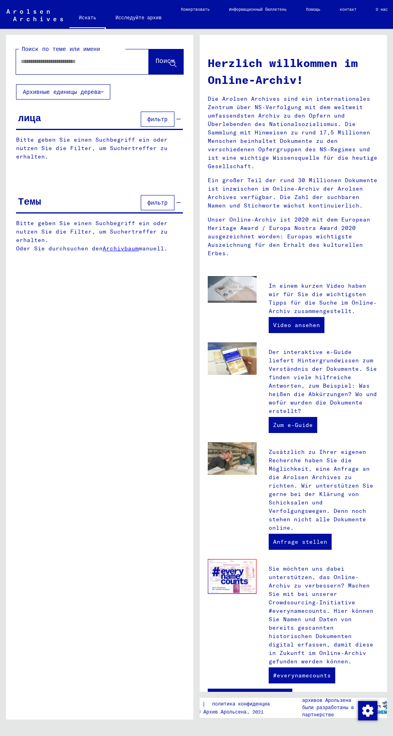 This screenshot has width=393, height=736. What do you see at coordinates (300, 542) in the screenshot?
I see `a: Anfrage stellen` at bounding box center [300, 542].